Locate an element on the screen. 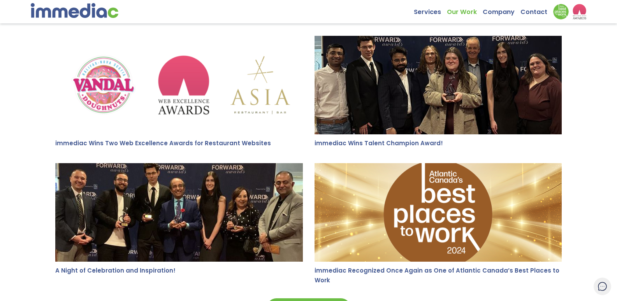 The height and width of the screenshot is (301, 617). img: Down is located at coordinates (561, 12).